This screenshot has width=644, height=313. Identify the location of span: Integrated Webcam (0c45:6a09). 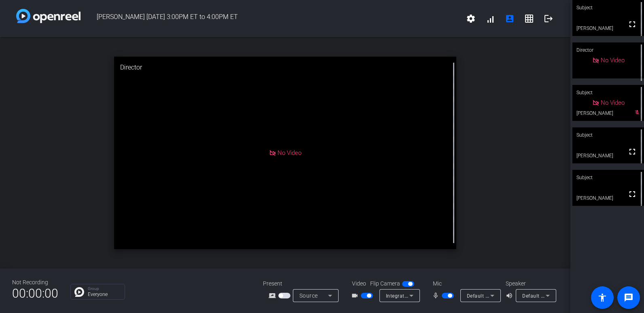
(424, 295).